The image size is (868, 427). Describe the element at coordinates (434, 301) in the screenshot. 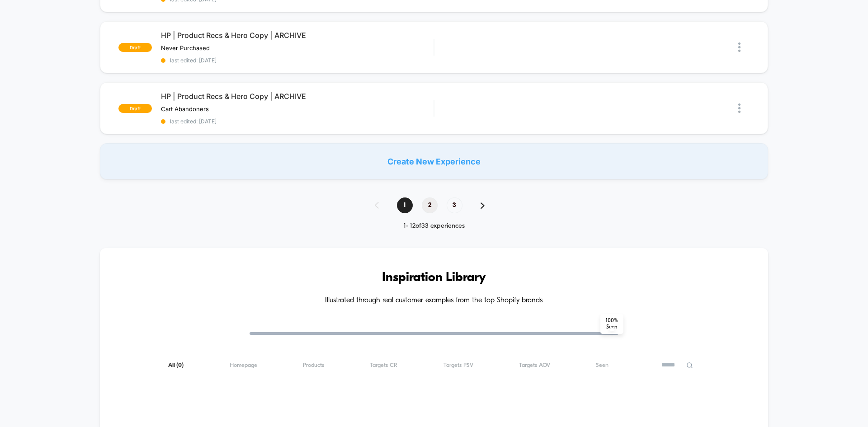

I see `h4: Illustrated through real customer examples from the top Shopify brands` at that location.